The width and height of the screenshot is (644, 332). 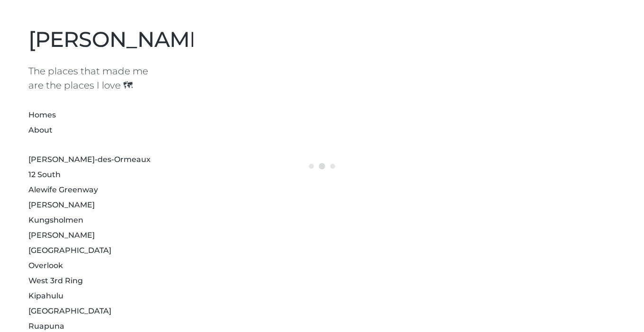 What do you see at coordinates (46, 296) in the screenshot?
I see `a: Kipahulu` at bounding box center [46, 296].